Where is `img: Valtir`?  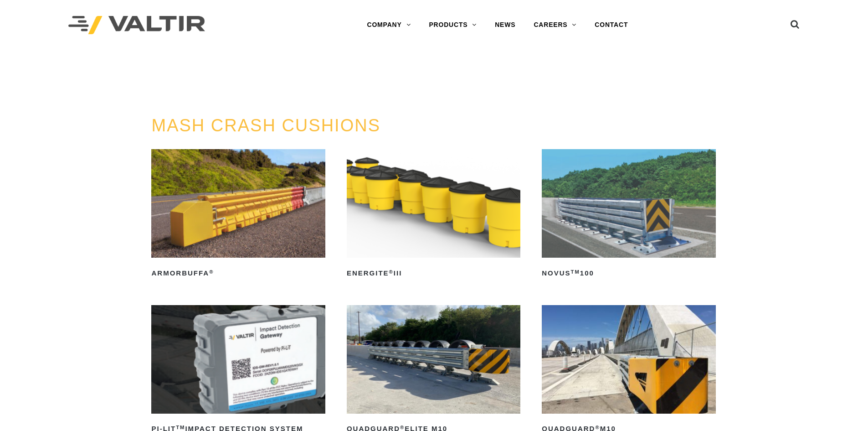
img: Valtir is located at coordinates (137, 25).